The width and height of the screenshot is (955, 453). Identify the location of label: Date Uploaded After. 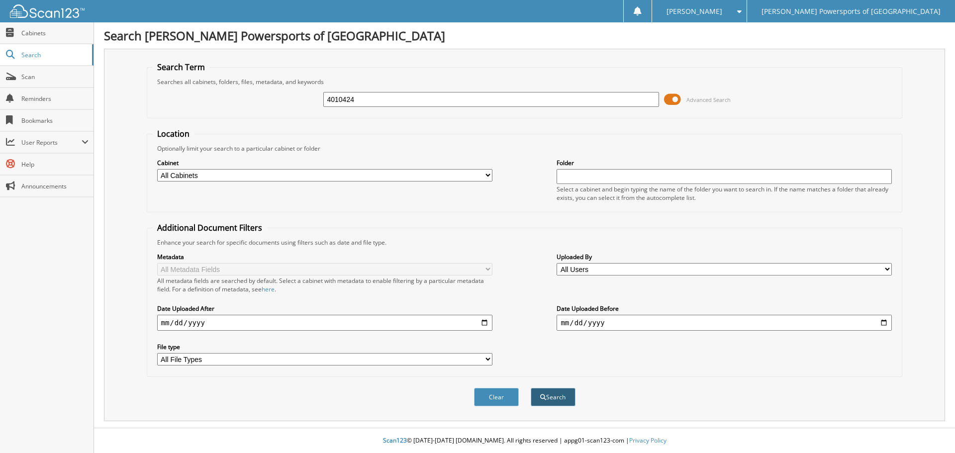
(325, 308).